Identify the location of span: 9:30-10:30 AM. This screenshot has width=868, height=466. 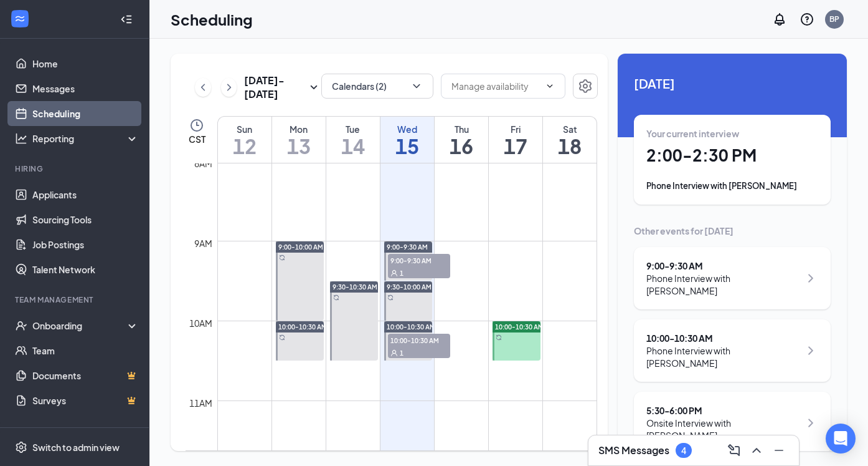
(355, 287).